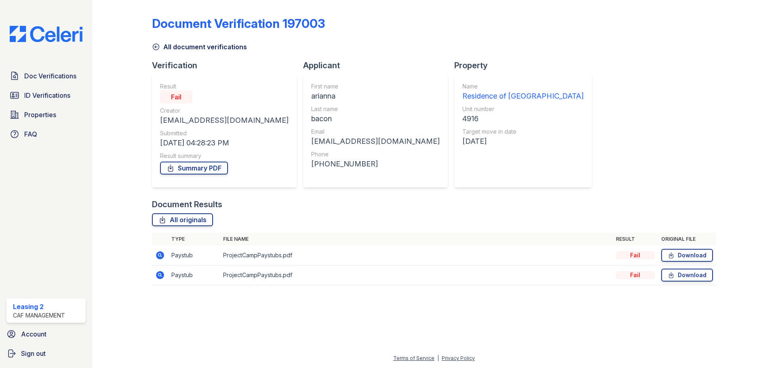 This screenshot has height=368, width=776. What do you see at coordinates (34, 334) in the screenshot?
I see `span: Account` at bounding box center [34, 334].